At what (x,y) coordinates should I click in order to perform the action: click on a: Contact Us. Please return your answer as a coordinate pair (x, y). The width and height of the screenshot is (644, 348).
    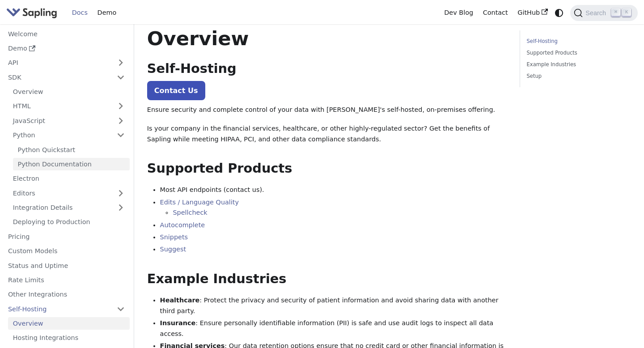
    Looking at the image, I should click on (176, 90).